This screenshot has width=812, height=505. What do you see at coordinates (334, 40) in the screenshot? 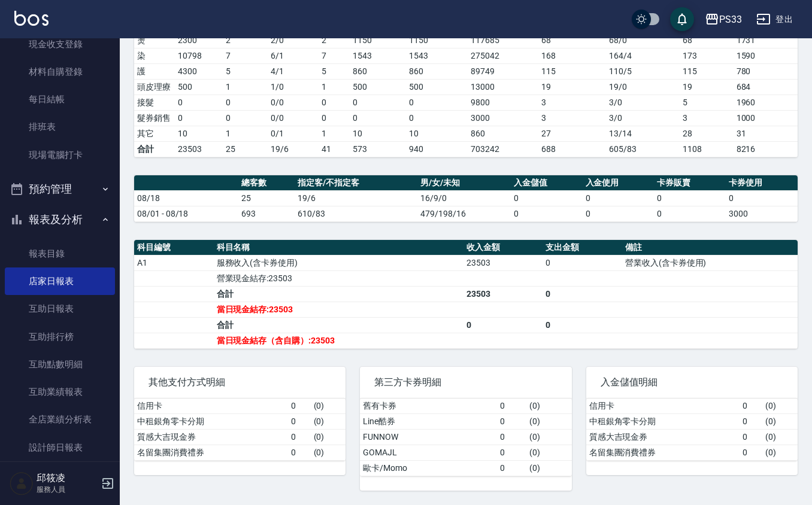
I see `td: 2` at bounding box center [334, 40].